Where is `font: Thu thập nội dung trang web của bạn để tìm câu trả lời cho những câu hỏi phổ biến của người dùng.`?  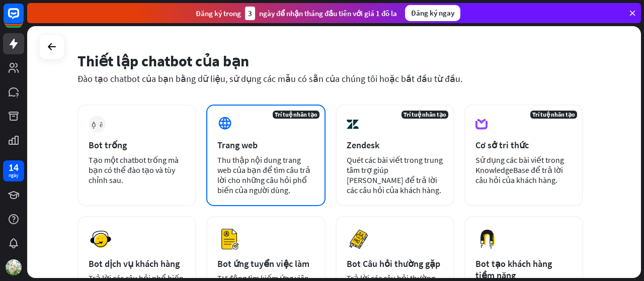 font: Thu thập nội dung trang web của bạn để tìm câu trả lời cho những câu hỏi phổ biến của người dùng. is located at coordinates (264, 175).